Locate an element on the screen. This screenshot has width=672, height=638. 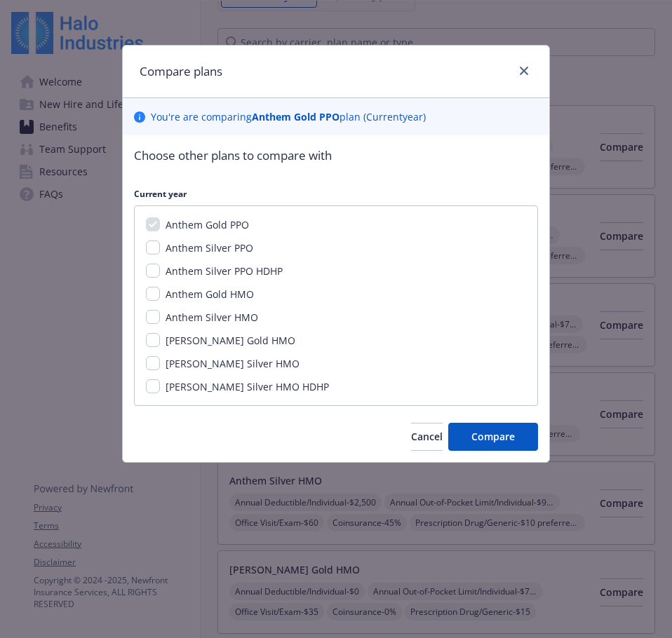
b: Anthem Gold PPO is located at coordinates (295, 116).